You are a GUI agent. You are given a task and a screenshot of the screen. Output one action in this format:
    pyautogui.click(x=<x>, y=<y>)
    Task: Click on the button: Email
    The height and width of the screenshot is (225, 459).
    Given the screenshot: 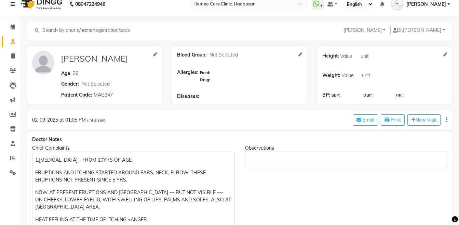 What is the action you would take?
    pyautogui.click(x=366, y=120)
    